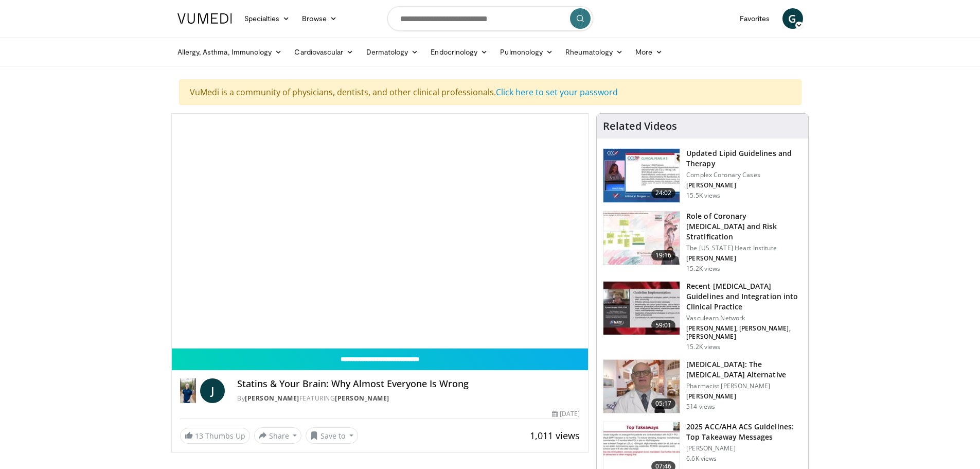 The height and width of the screenshot is (469, 980). Describe the element at coordinates (490, 18) in the screenshot. I see `input: Search topics, interventions` at that location.